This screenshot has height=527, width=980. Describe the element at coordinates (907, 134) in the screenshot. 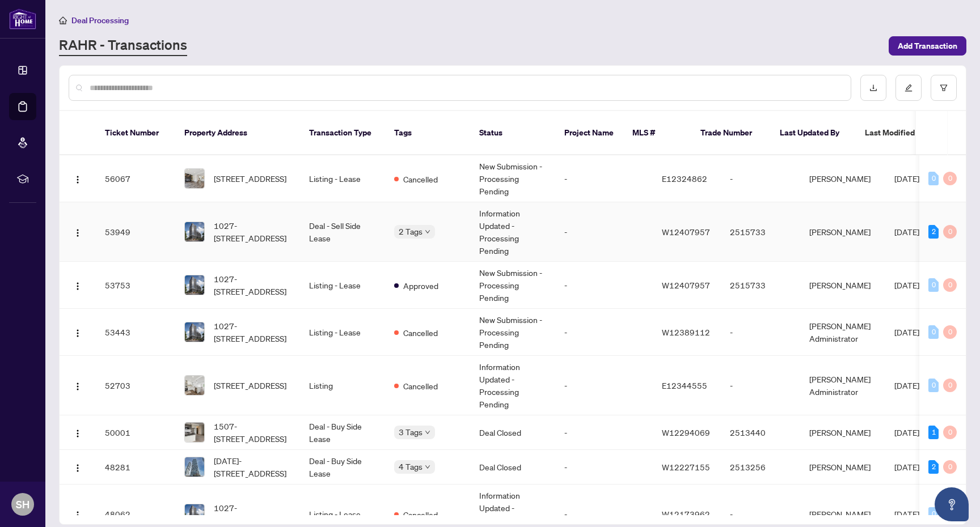

I see `th: Last Modified Date` at that location.